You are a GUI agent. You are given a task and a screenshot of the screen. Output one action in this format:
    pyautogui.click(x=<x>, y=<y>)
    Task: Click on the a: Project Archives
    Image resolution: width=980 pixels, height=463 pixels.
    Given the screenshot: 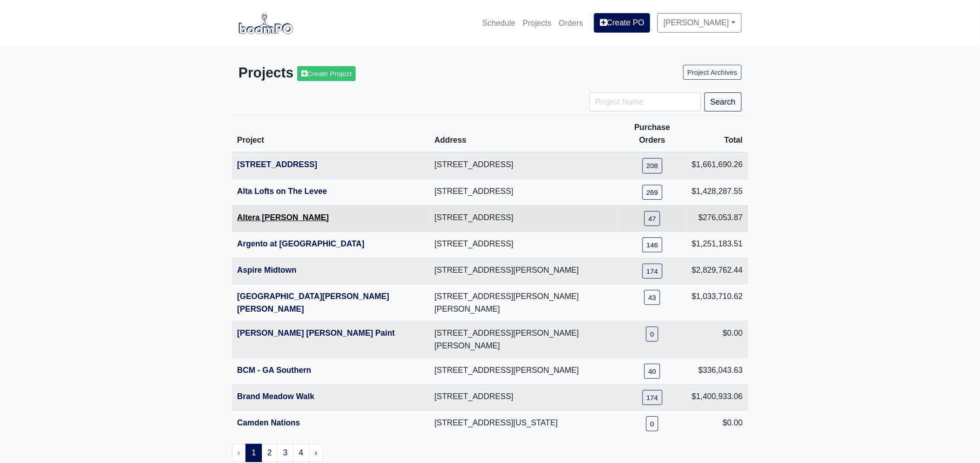 What is the action you would take?
    pyautogui.click(x=712, y=72)
    